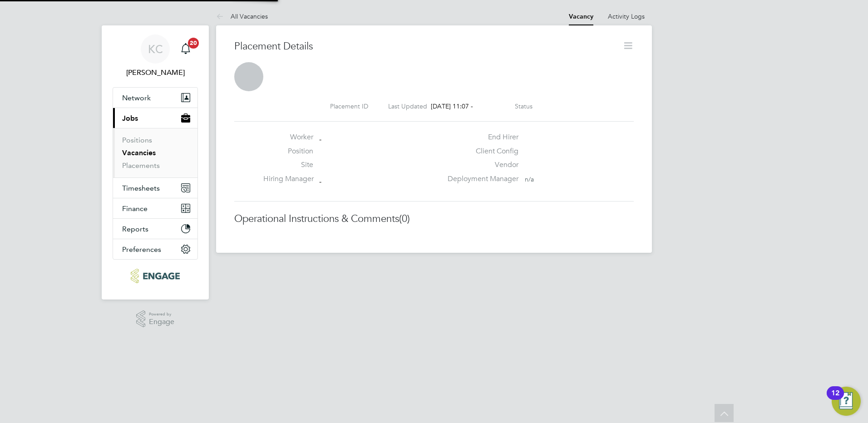 The height and width of the screenshot is (423, 868). I want to click on div: Jobs, so click(155, 153).